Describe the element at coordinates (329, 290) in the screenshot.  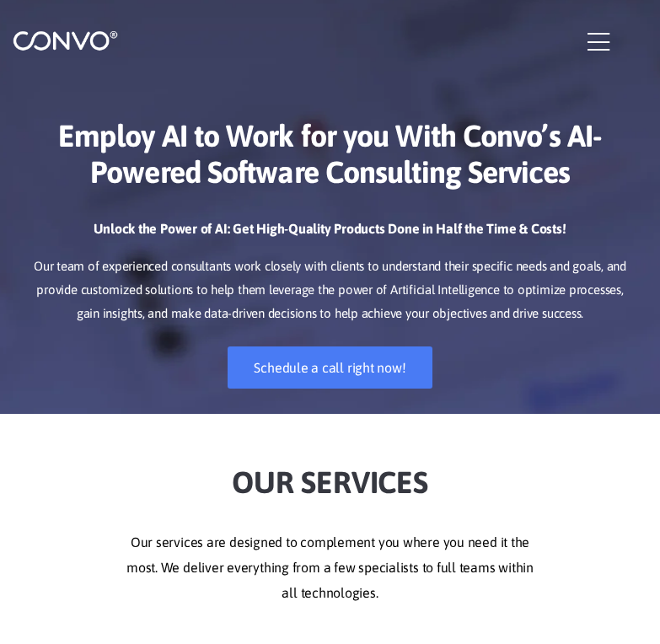
I see `p: Our team of experienced consultants work closely with clients to understand their specific needs ...` at that location.